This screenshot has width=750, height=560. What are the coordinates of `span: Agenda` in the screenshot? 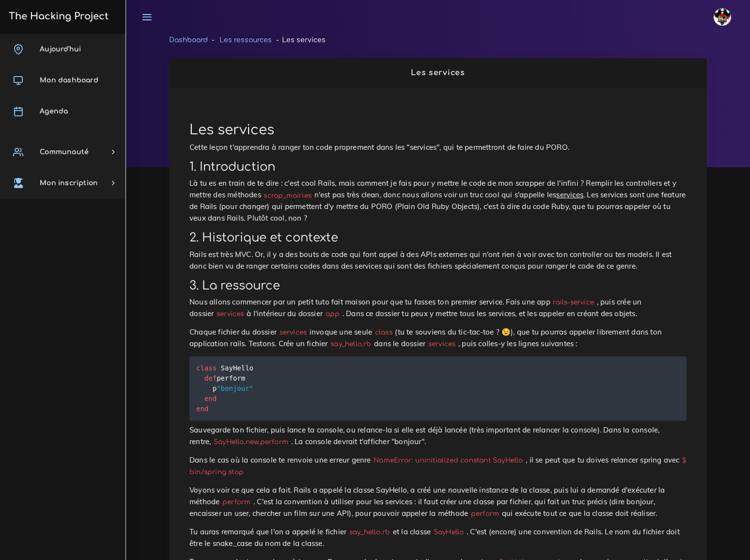 It's located at (54, 111).